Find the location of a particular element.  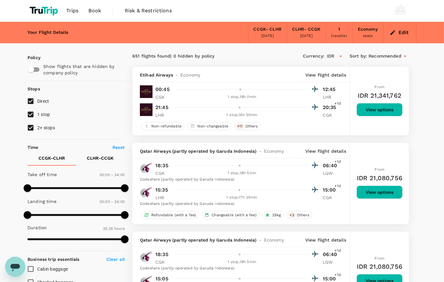

span: Changeable (with a fee) is located at coordinates (234, 215).